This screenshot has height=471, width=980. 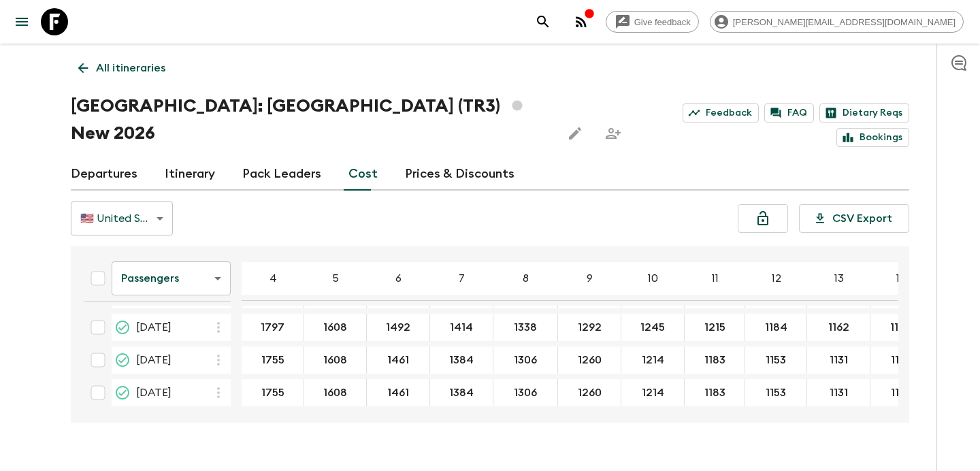 I want to click on div: 18 Oct 2026; 10, so click(x=653, y=393).